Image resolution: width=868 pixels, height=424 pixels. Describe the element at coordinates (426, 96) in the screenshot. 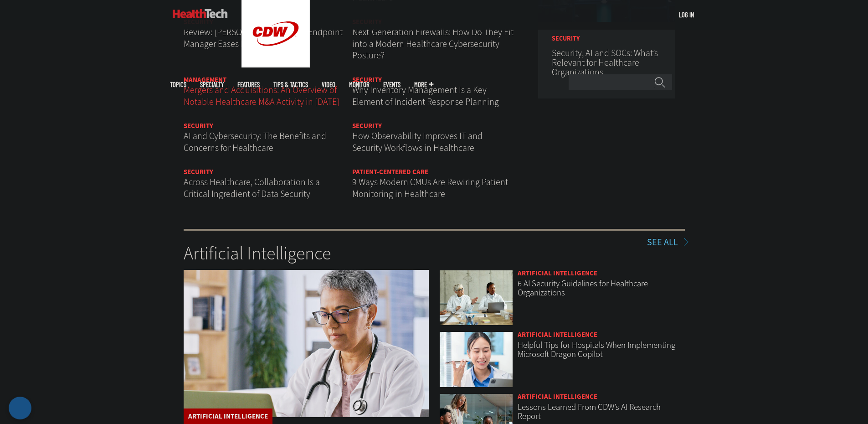

I see `span: Why Inventory Management Is a Key Element of Incident Response Planning` at that location.